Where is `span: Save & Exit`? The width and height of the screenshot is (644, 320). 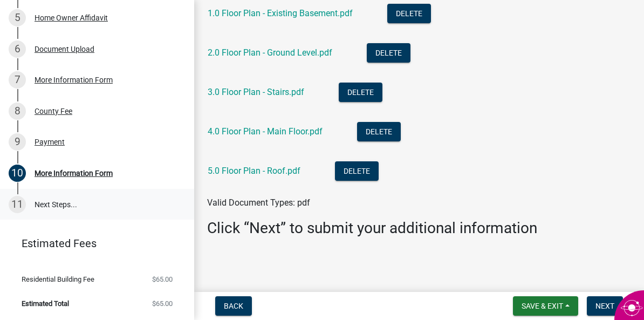
span: Save & Exit is located at coordinates (542, 306).